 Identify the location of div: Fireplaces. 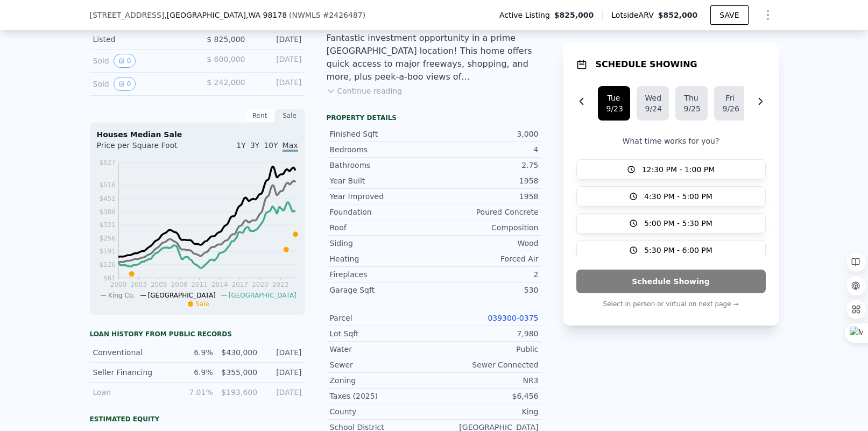
(382, 274).